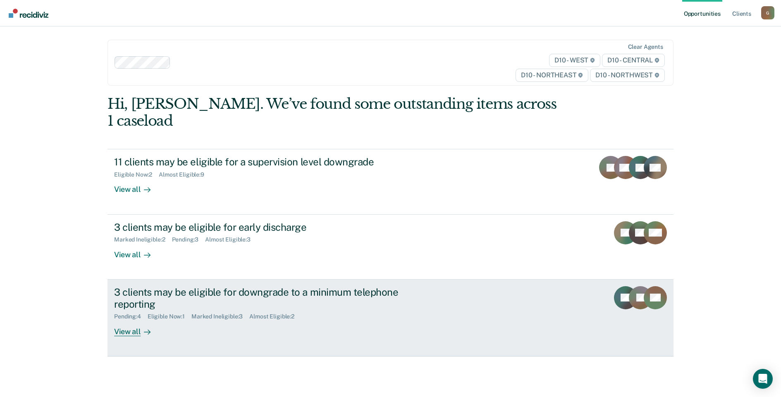  I want to click on div: Marked Ineligible : 3, so click(220, 316).